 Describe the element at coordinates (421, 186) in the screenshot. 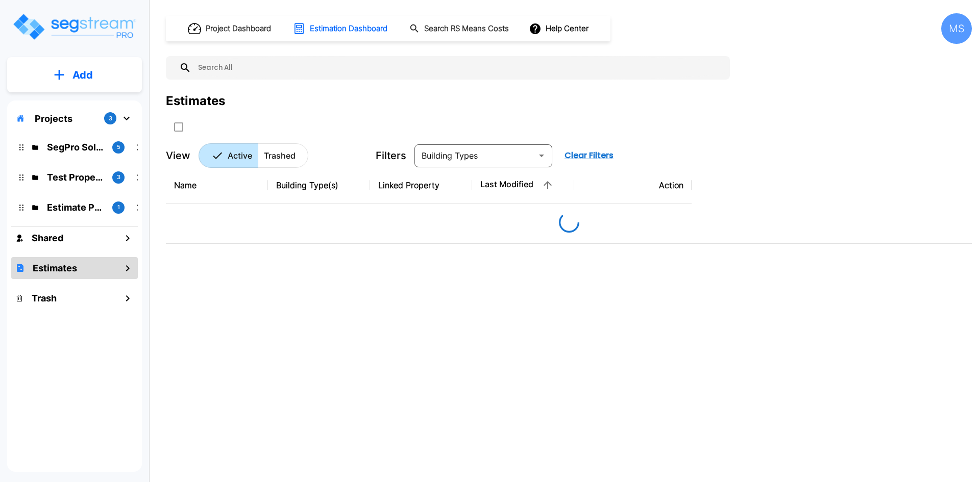

I see `th: Linked Property` at that location.